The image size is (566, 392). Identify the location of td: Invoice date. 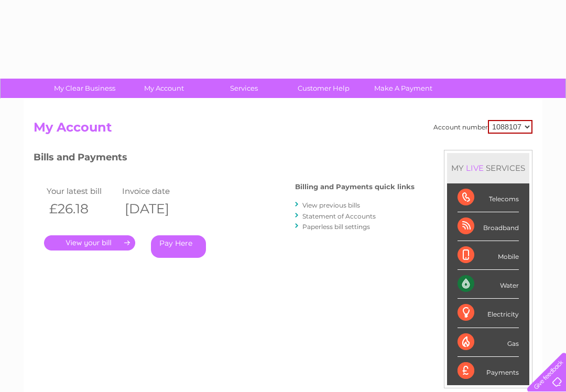
(158, 191).